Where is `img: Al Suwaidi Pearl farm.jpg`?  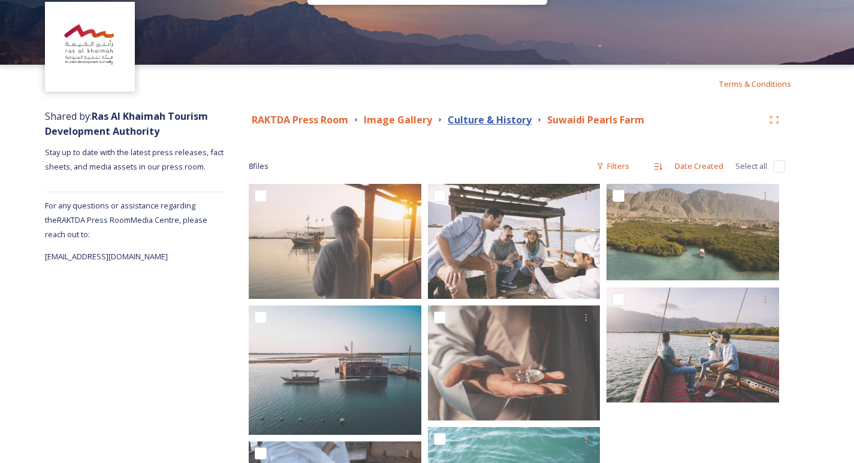 img: Al Suwaidi Pearl farm.jpg is located at coordinates (514, 241).